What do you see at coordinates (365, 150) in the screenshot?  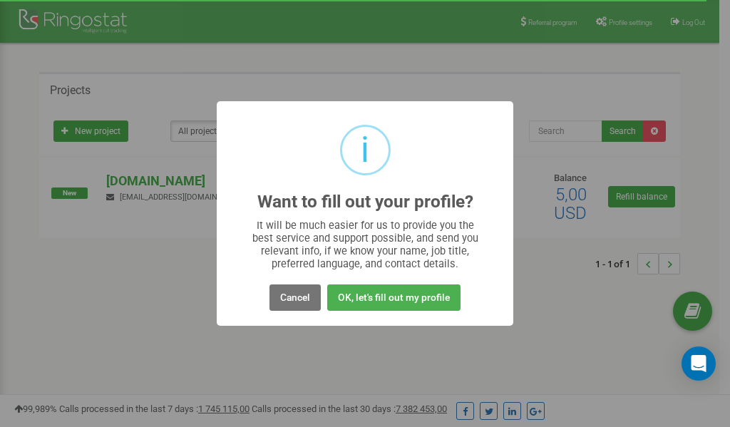 I see `div: i` at bounding box center [365, 150].